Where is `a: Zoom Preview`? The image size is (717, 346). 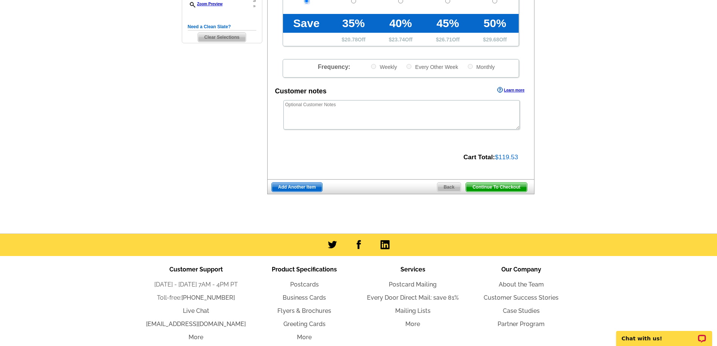
a: Zoom Preview is located at coordinates (205, 4).